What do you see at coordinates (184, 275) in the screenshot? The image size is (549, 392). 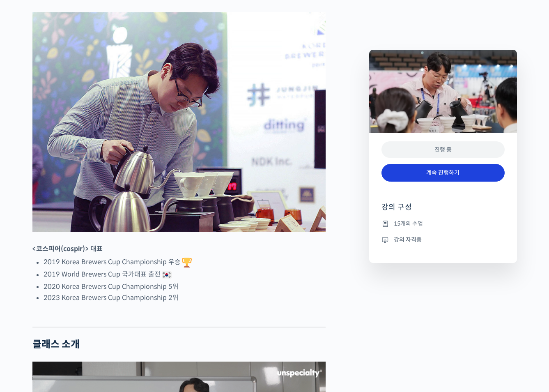 I see `li: 2019 World Brewers Cup 국가대표 출전` at bounding box center [184, 275].